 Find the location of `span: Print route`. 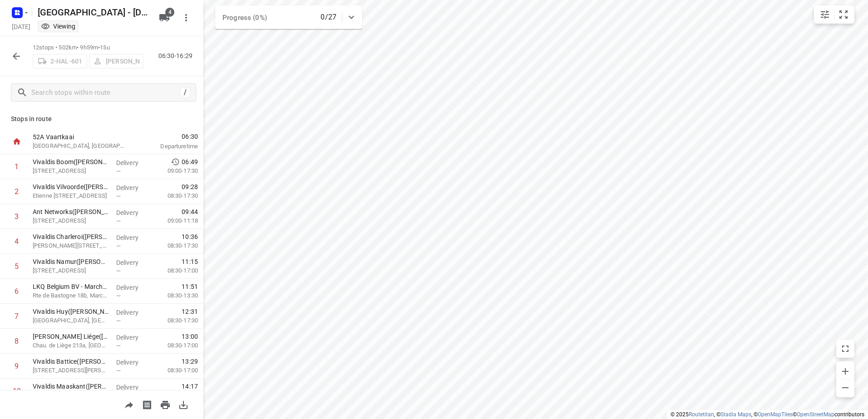

span: Print route is located at coordinates (165, 405).